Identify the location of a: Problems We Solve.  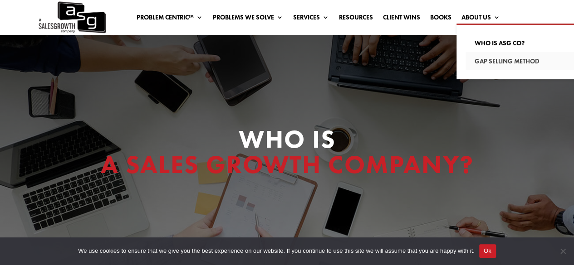
(248, 19).